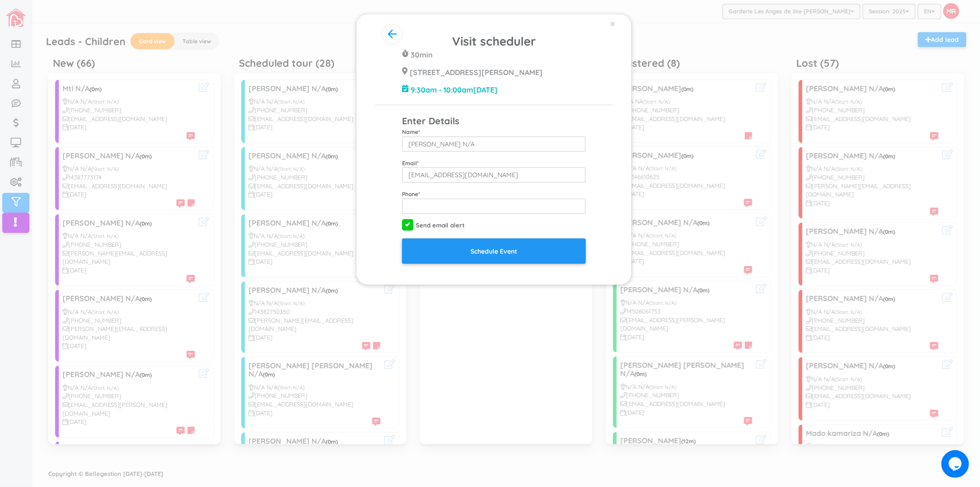 This screenshot has width=980, height=487. I want to click on div: Visit scheduler, so click(494, 41).